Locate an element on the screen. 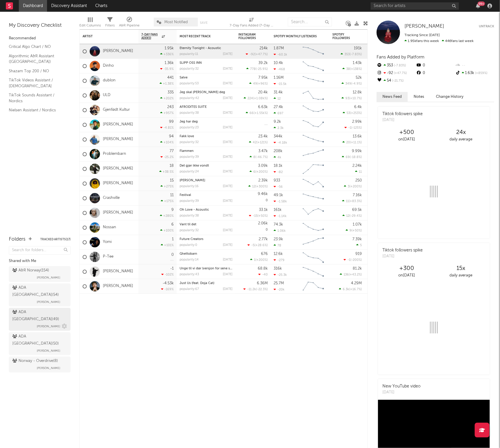  a: Jeg har deg is located at coordinates (189, 122).